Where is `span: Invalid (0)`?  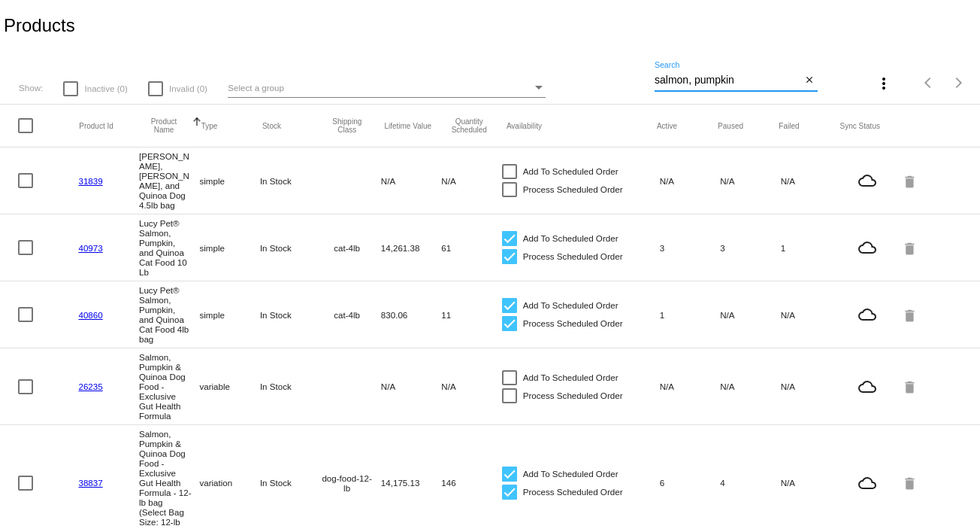
span: Invalid (0) is located at coordinates (188, 89).